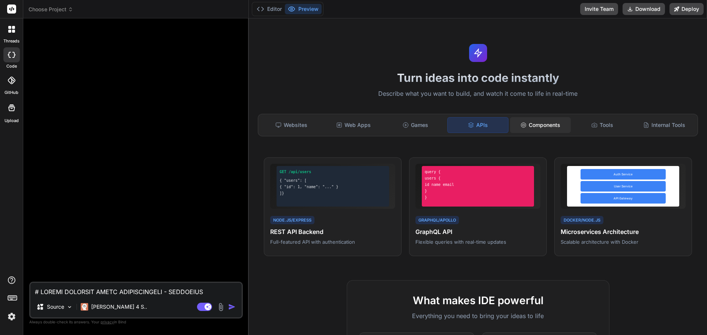 This screenshot has height=335, width=707. Describe the element at coordinates (478, 232) in the screenshot. I see `h4: GraphQL API` at that location.